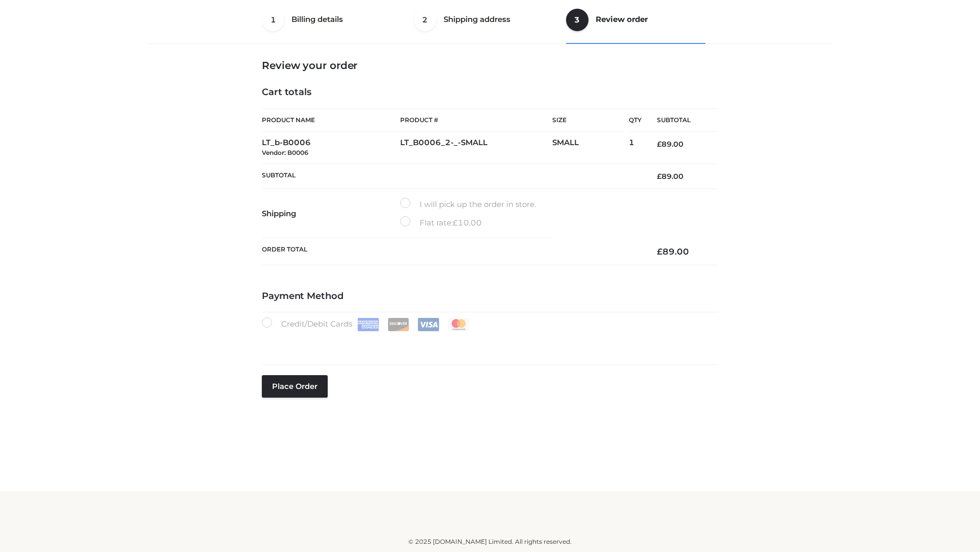  What do you see at coordinates (635, 120) in the screenshot?
I see `th: Qty` at bounding box center [635, 120].